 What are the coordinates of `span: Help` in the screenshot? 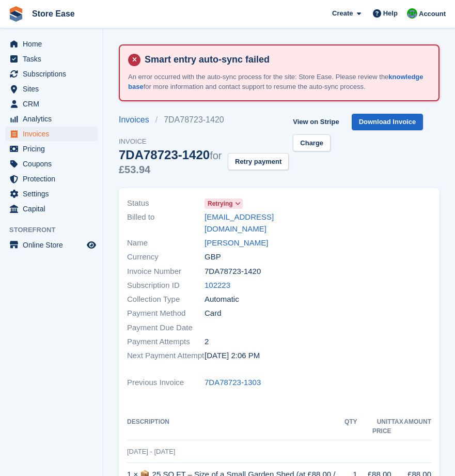 It's located at (391, 13).